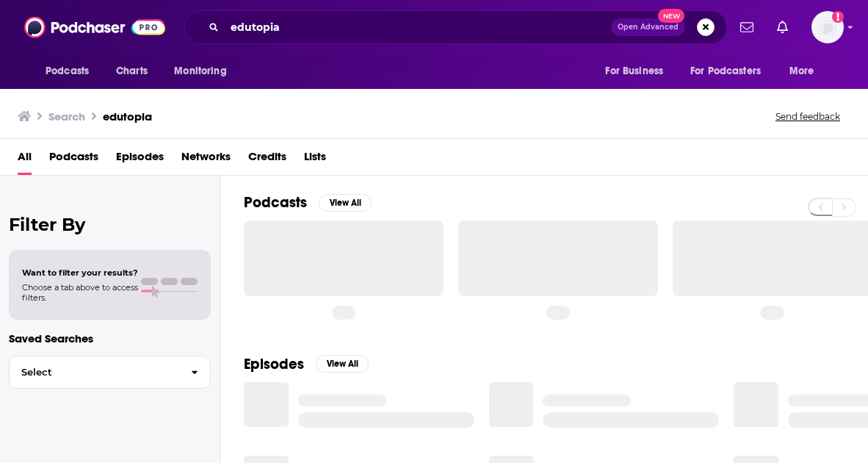  Describe the element at coordinates (25, 160) in the screenshot. I see `a: All` at that location.